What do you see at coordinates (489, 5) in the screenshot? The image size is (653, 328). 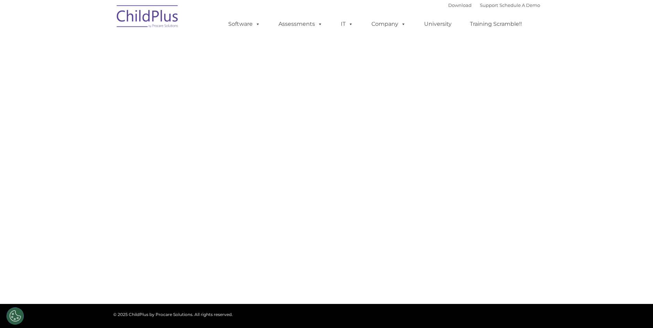 I see `a: Support` at bounding box center [489, 5].